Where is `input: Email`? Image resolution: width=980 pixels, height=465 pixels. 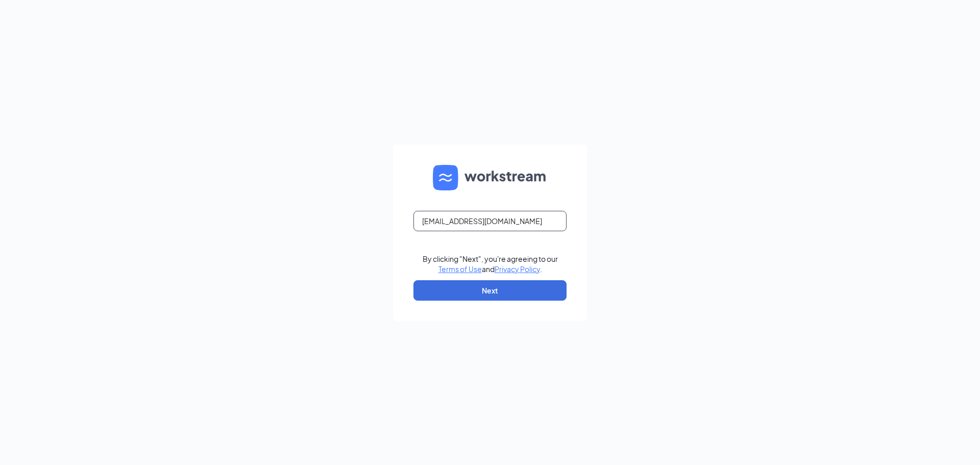
input: Email is located at coordinates (490, 221).